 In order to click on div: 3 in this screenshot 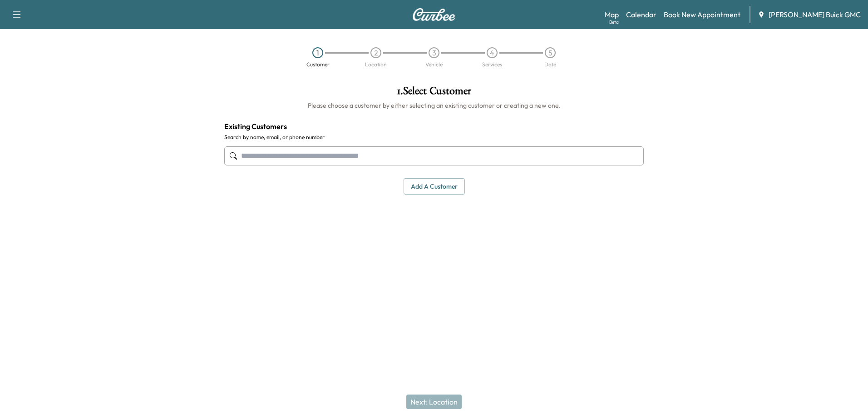, I will do `click(434, 52)`.